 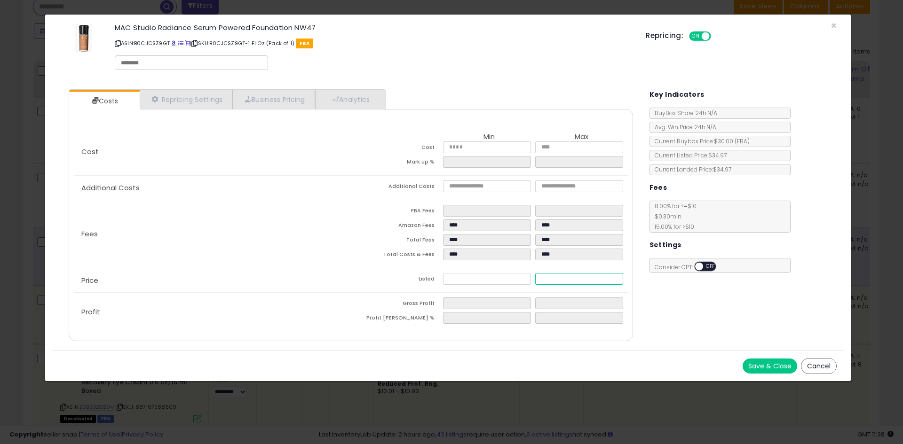 I want to click on td: Cost, so click(x=397, y=149).